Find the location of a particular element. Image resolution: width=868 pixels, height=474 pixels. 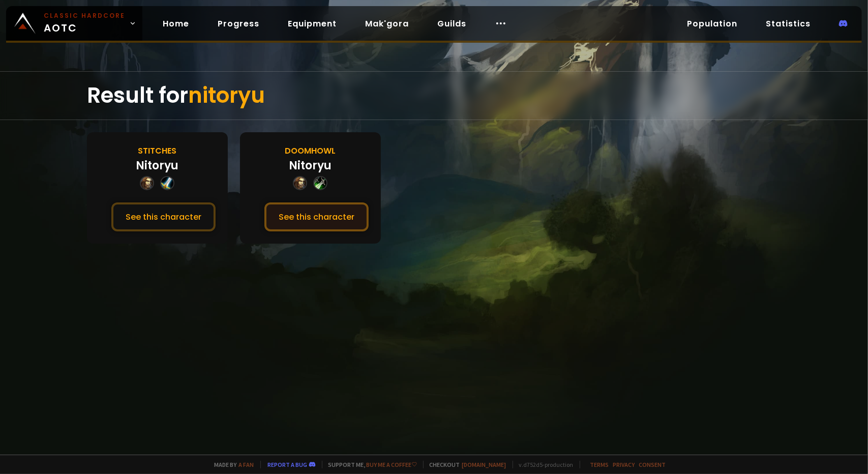

a: Buy me a coffee is located at coordinates (391, 464).